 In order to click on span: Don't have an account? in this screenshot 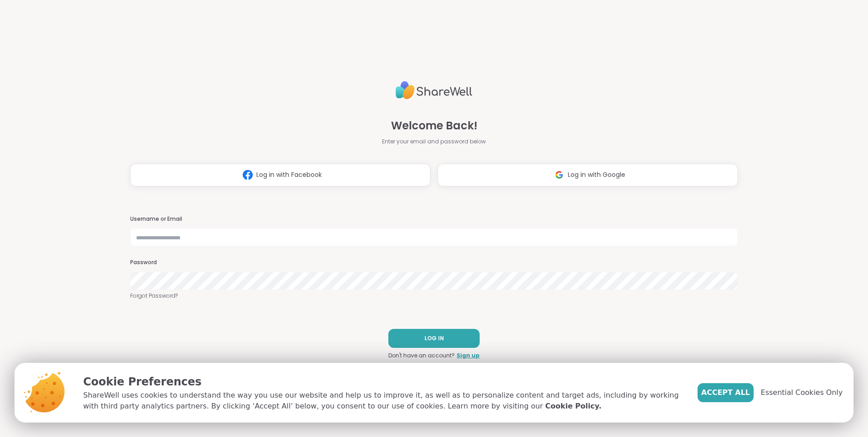, I will do `click(421, 356)`.